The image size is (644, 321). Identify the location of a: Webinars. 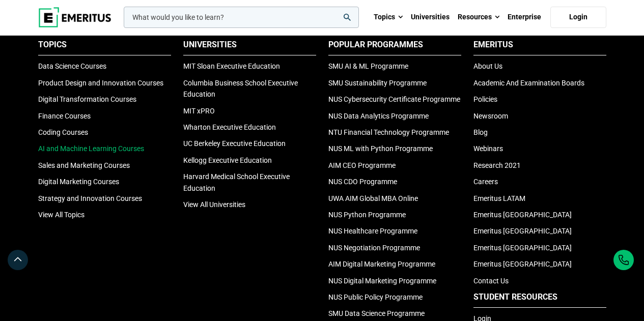
(488, 149).